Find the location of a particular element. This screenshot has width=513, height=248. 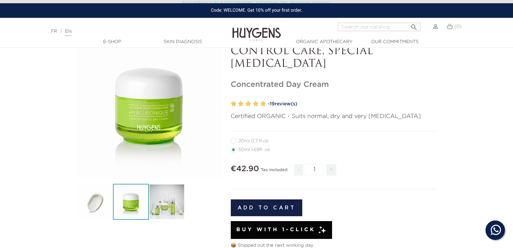

span: €42.90 is located at coordinates (245, 169).